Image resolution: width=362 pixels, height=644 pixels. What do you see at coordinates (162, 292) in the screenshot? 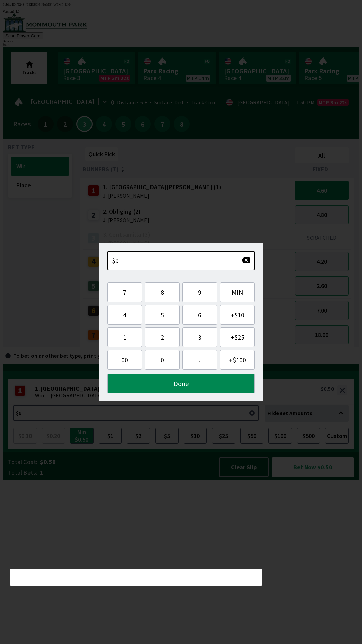
I see `span: 8` at bounding box center [162, 292].